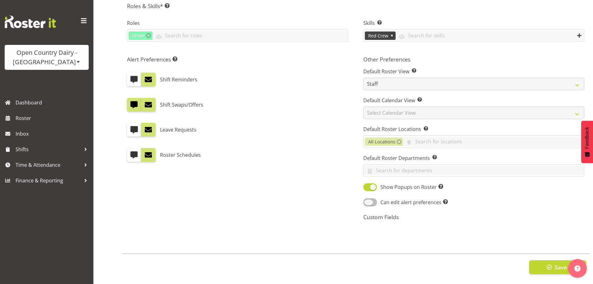 This screenshot has height=284, width=593. What do you see at coordinates (53, 134) in the screenshot?
I see `span: Inbox` at bounding box center [53, 134].